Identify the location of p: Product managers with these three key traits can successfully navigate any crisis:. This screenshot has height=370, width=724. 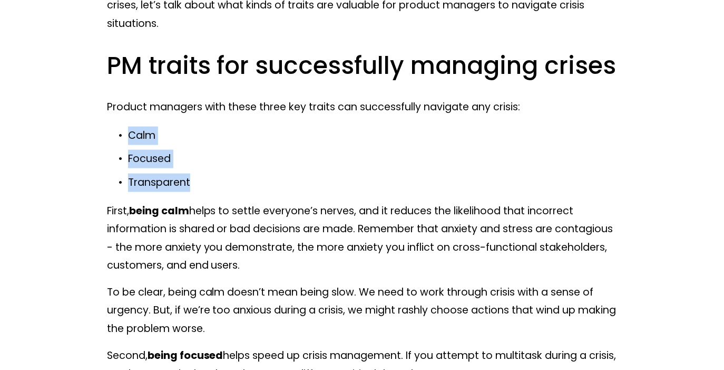
(362, 107).